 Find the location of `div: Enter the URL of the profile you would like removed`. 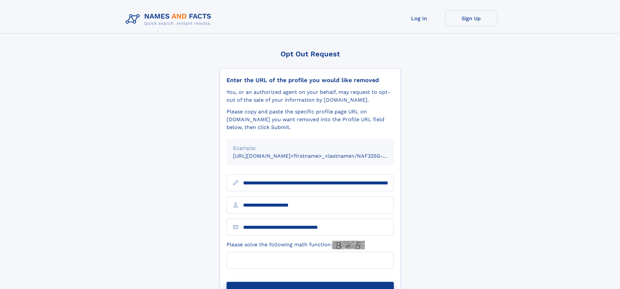

div: Enter the URL of the profile you would like removed is located at coordinates (310, 80).